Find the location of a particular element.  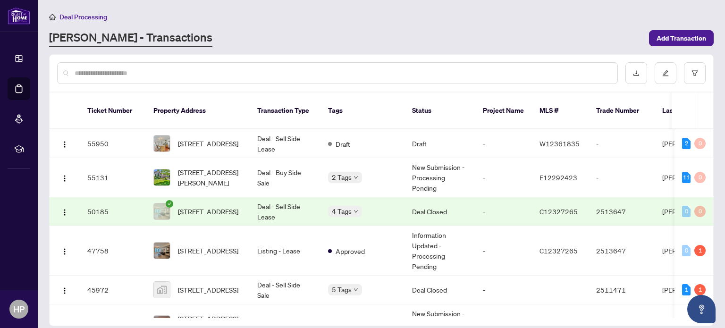

span: check-circle is located at coordinates (169, 204).